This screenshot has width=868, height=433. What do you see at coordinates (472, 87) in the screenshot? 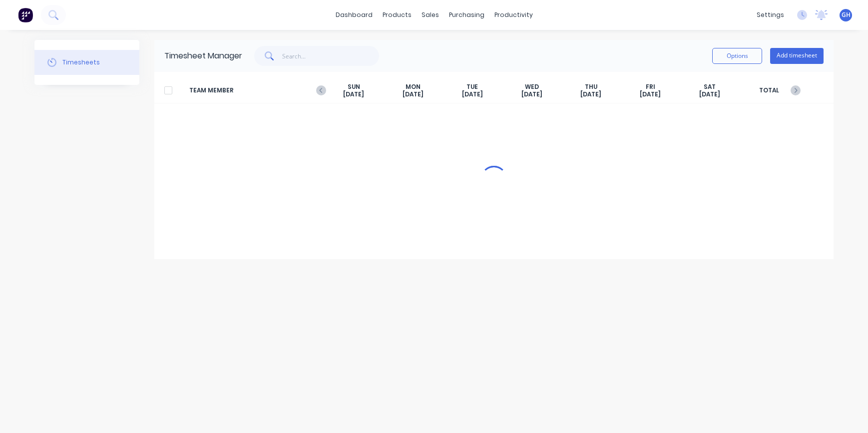
I see `span: TUE` at bounding box center [472, 87].